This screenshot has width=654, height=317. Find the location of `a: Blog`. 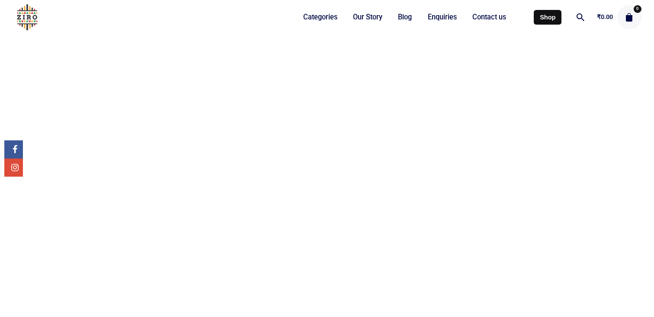

a: Blog is located at coordinates (405, 17).